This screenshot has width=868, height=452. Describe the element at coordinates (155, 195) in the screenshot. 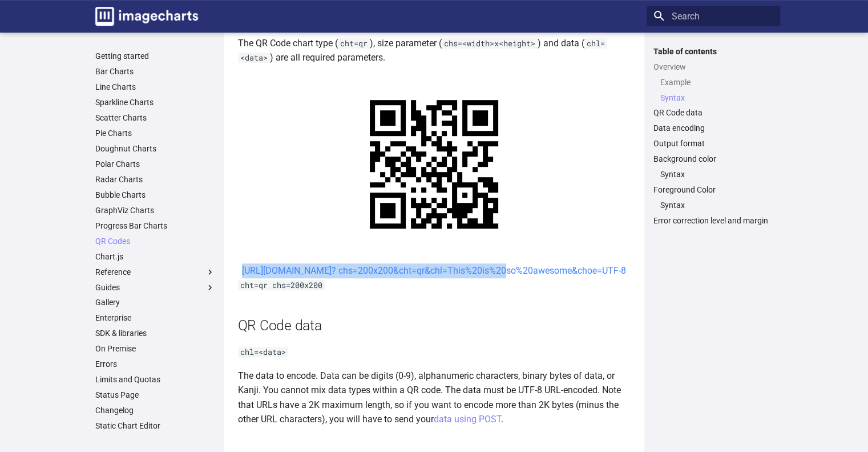

I see `a: Bubble Charts` at that location.